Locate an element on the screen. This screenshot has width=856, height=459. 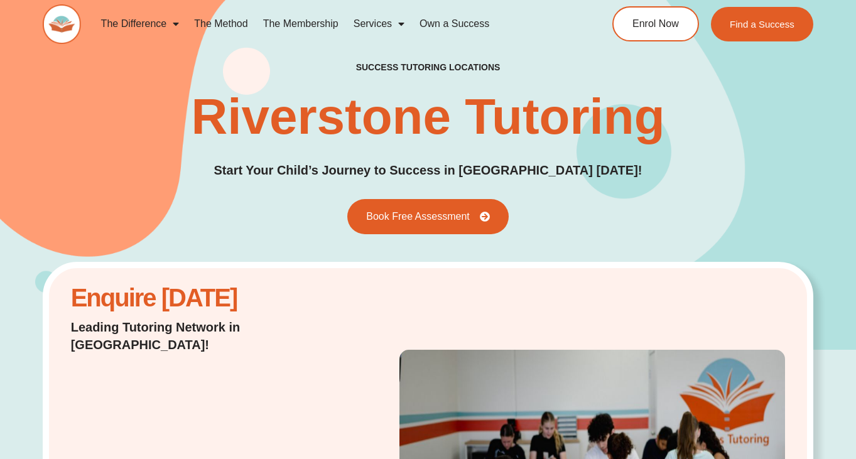
a: Enrol Now is located at coordinates (656, 24).